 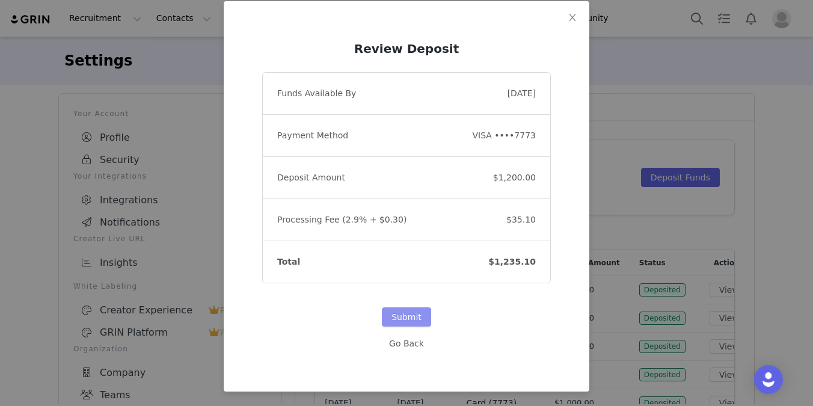 I want to click on span: Funds Available By, so click(x=316, y=93).